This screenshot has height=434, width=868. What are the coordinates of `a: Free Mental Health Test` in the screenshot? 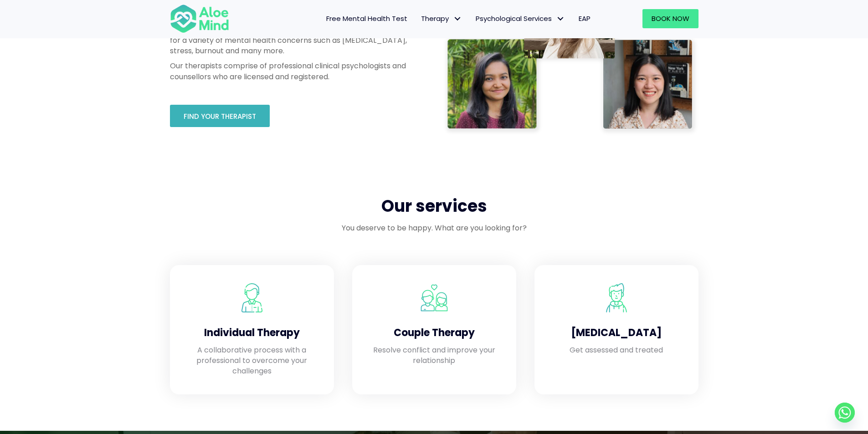 It's located at (367, 18).